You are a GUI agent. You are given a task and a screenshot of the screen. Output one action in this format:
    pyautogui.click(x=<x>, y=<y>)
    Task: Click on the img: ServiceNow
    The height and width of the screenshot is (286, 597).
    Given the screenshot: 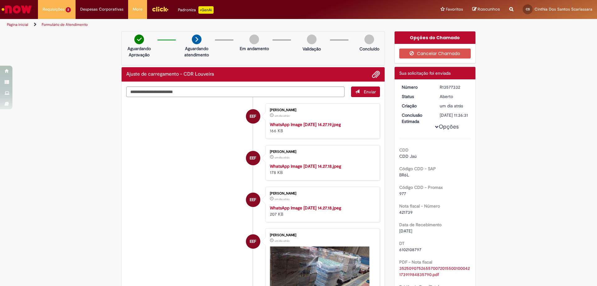 What is the action you would take?
    pyautogui.click(x=16, y=9)
    